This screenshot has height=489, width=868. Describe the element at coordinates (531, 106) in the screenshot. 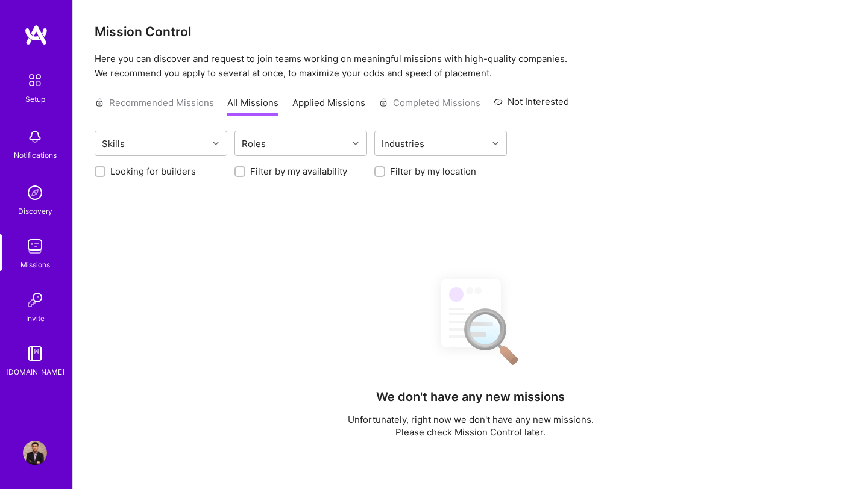

I see `a: Not Interested` at that location.